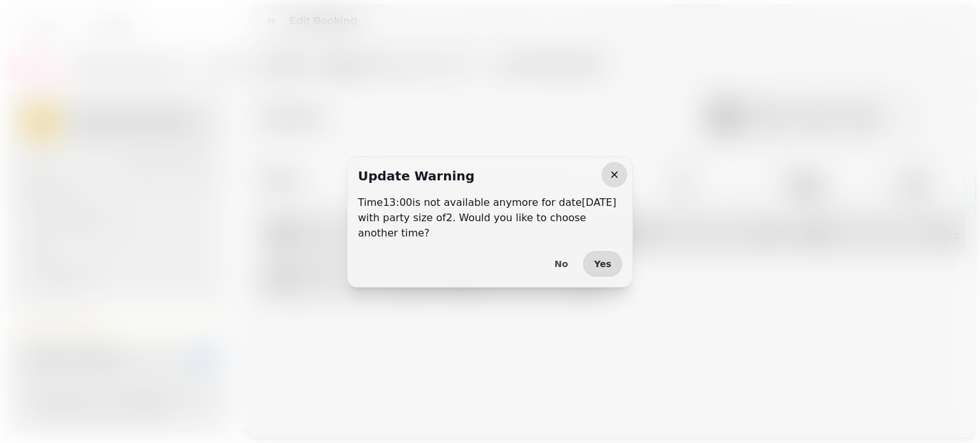 This screenshot has width=980, height=443. What do you see at coordinates (602, 264) in the screenshot?
I see `span: Yes` at bounding box center [602, 264].